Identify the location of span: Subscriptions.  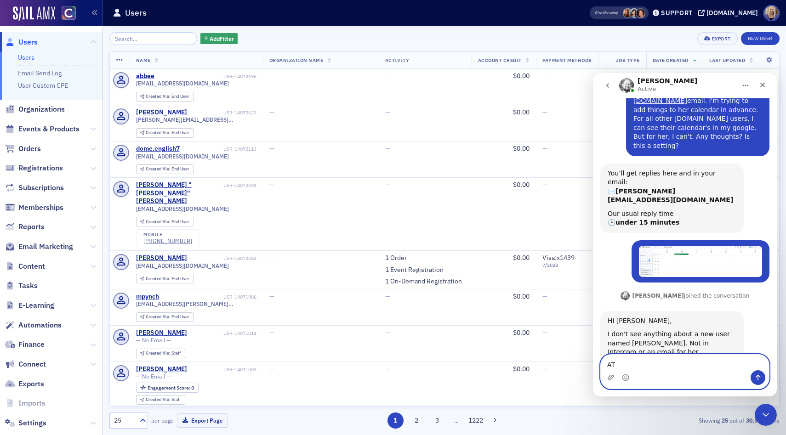
(41, 188).